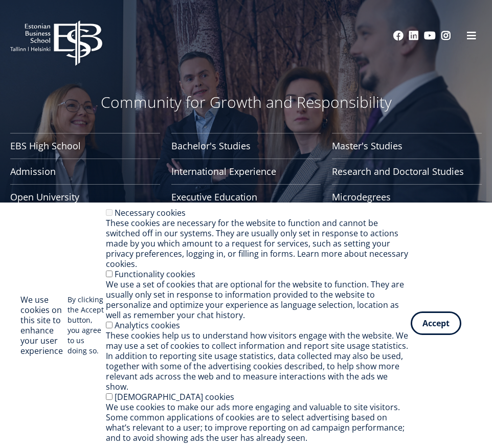 The image size is (492, 448). Describe the element at coordinates (406, 197) in the screenshot. I see `a: Microdegrees` at that location.